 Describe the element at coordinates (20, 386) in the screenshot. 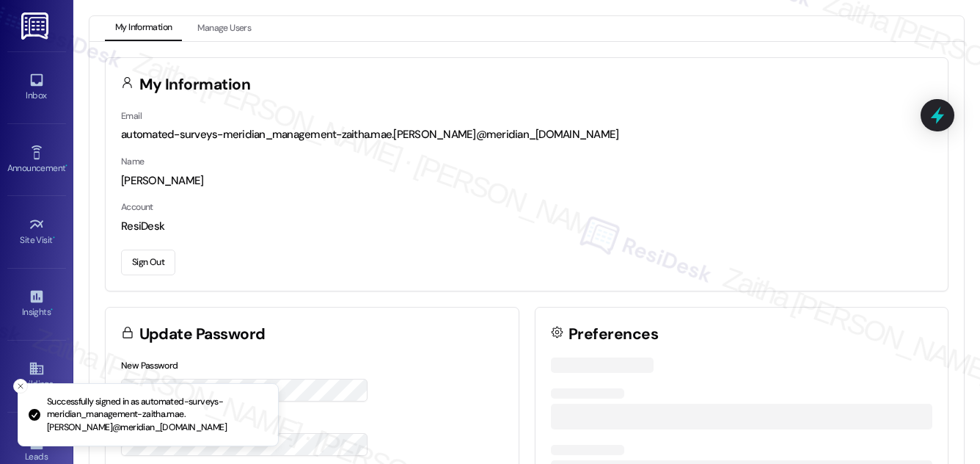

I see `button: Close toast` at that location.